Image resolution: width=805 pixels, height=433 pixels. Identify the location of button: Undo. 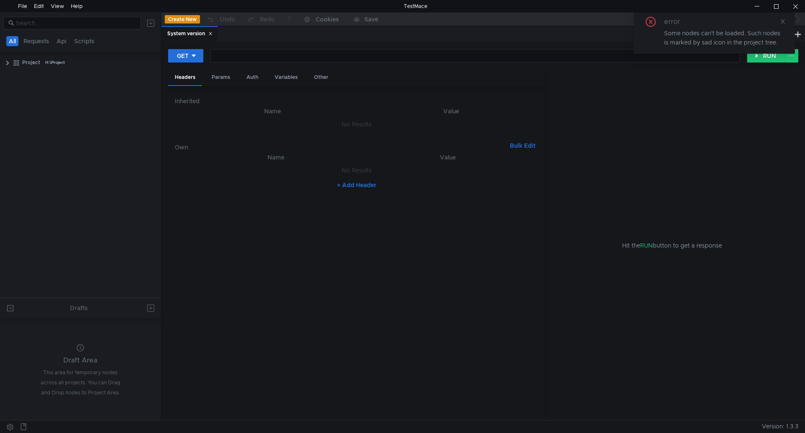
(221, 19).